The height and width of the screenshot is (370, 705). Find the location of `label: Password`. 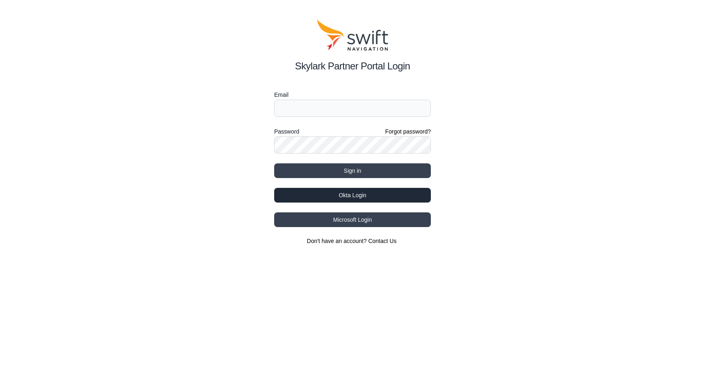

label: Password is located at coordinates (286, 131).